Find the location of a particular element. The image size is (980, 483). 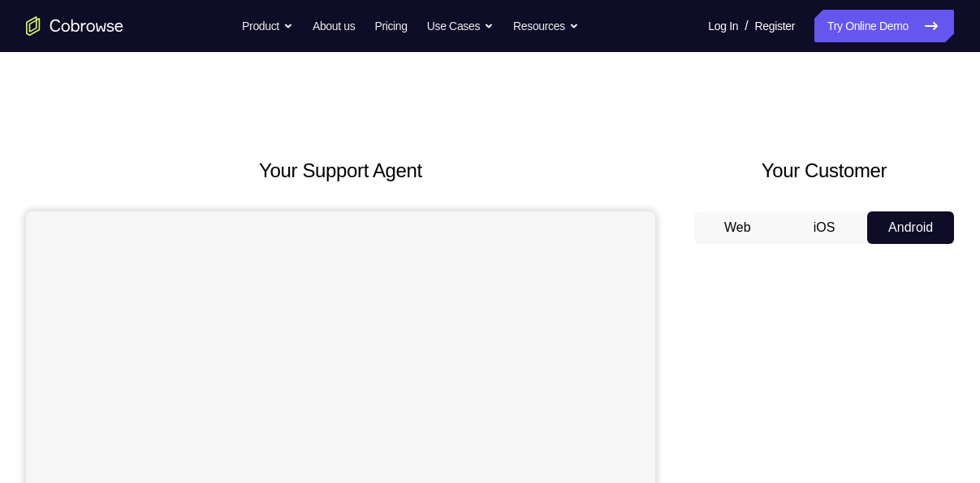

h2: Your Customer is located at coordinates (824, 170).